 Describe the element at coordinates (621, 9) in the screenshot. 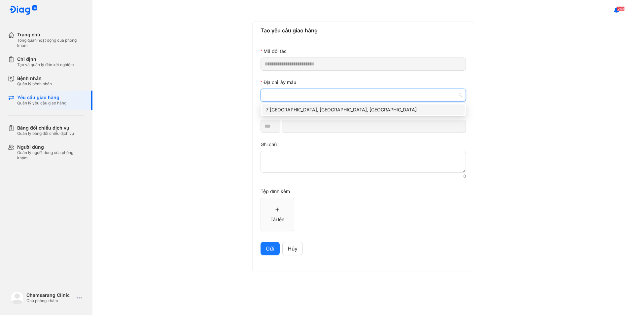

I see `span: 240` at that location.